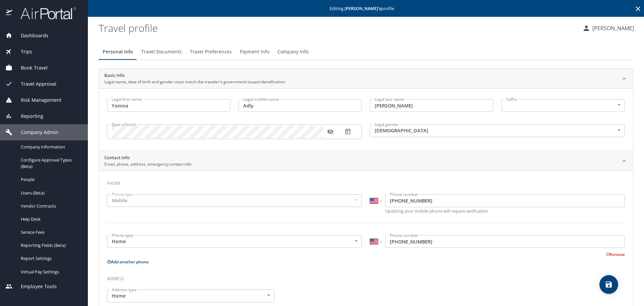 The width and height of the screenshot is (644, 306). What do you see at coordinates (615, 254) in the screenshot?
I see `button: Remove` at bounding box center [615, 254].